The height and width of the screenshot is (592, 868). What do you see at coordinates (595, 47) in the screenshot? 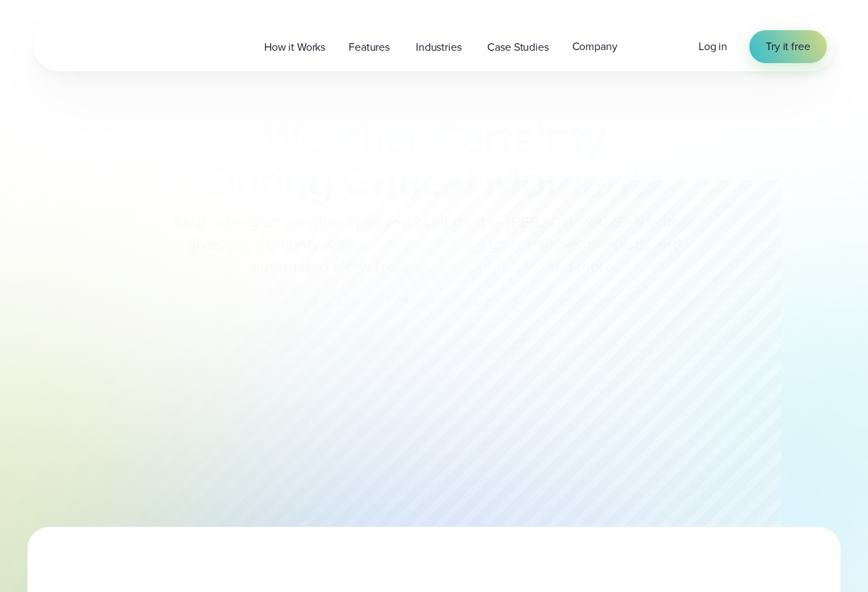
I see `span: Company` at bounding box center [595, 47].